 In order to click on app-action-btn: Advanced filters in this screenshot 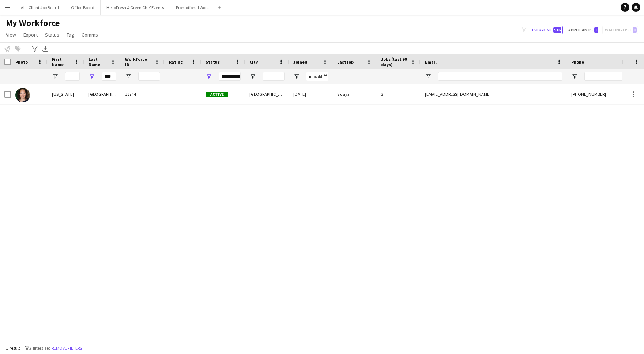, I will do `click(35, 48)`.